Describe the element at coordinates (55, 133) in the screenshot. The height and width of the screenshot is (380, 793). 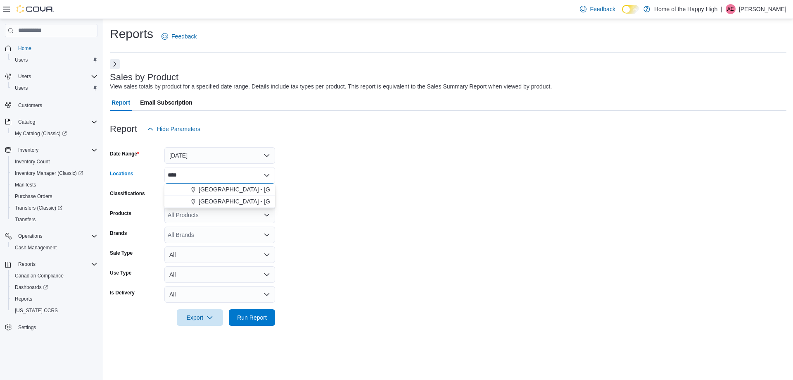
I see `span: My Catalog (Classic)` at that location.